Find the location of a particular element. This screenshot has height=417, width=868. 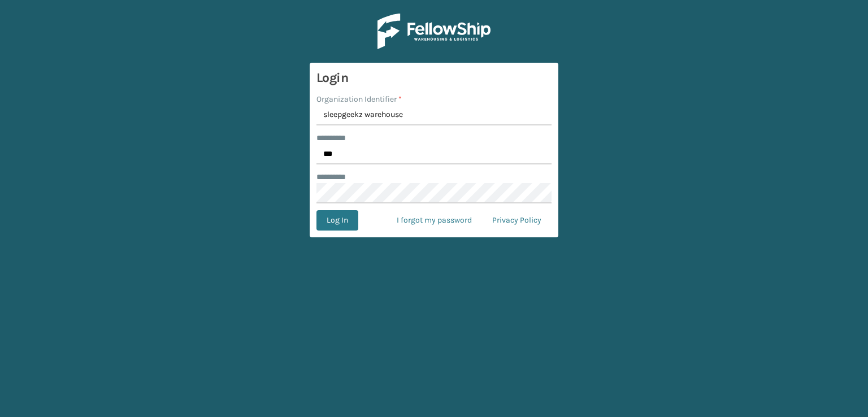

a: I forgot my password is located at coordinates (434, 221).